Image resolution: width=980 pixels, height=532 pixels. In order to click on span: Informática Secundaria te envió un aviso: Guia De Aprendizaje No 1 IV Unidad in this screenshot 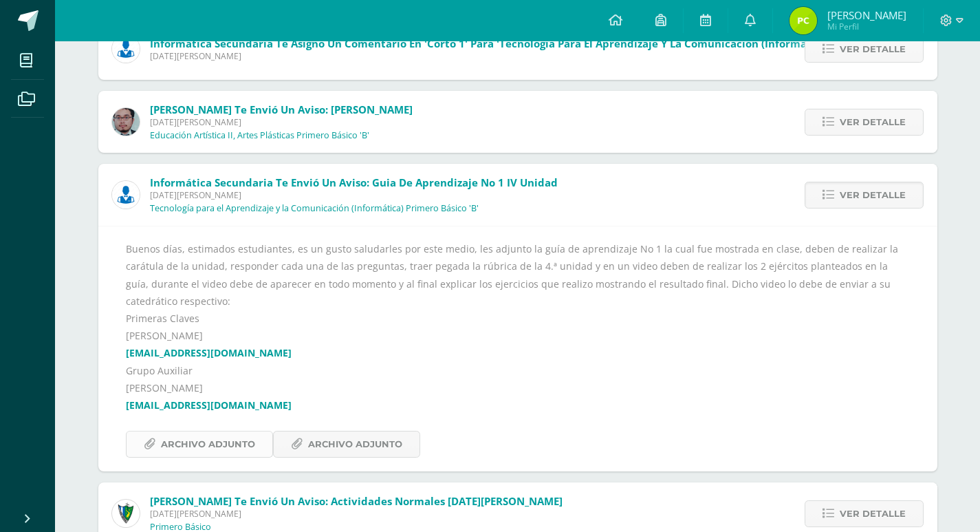, I will do `click(353, 183)`.